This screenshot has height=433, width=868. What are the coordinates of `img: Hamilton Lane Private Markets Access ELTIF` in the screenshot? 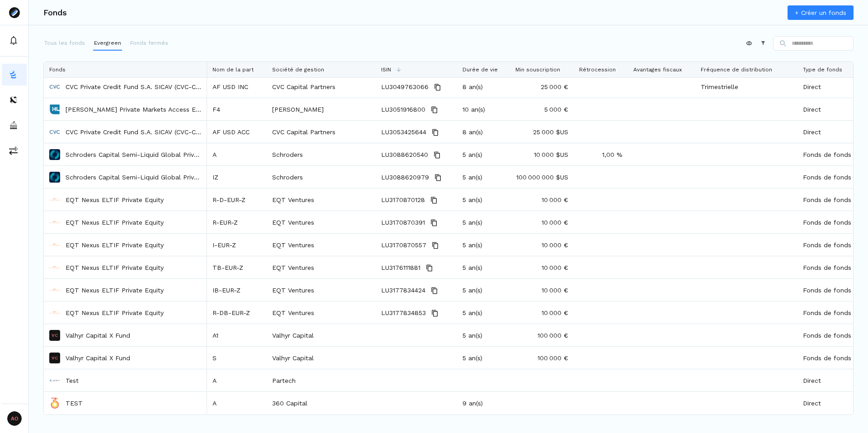 It's located at (55, 109).